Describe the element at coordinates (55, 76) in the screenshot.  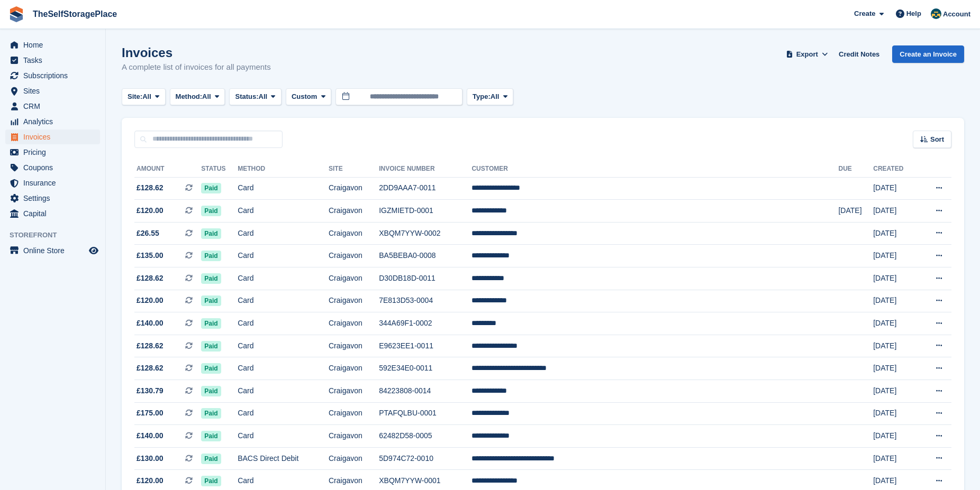
I see `span: Subscriptions` at that location.